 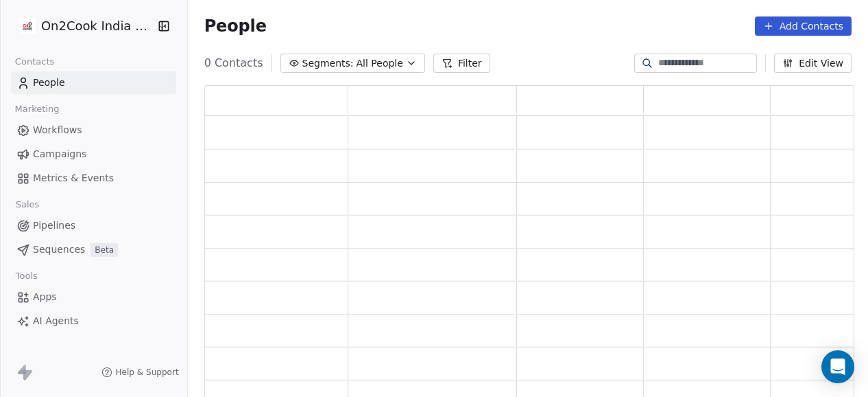 What do you see at coordinates (58, 130) in the screenshot?
I see `span: Workflows` at bounding box center [58, 130].